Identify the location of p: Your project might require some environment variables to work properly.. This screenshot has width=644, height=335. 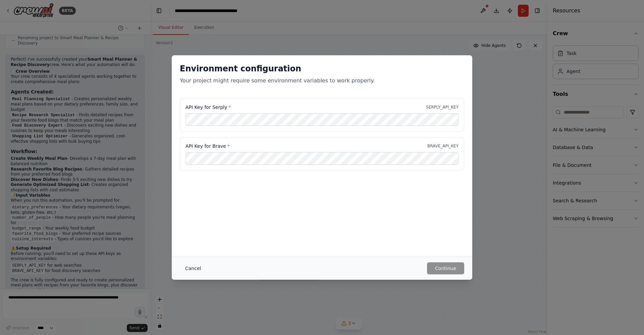
(322, 81).